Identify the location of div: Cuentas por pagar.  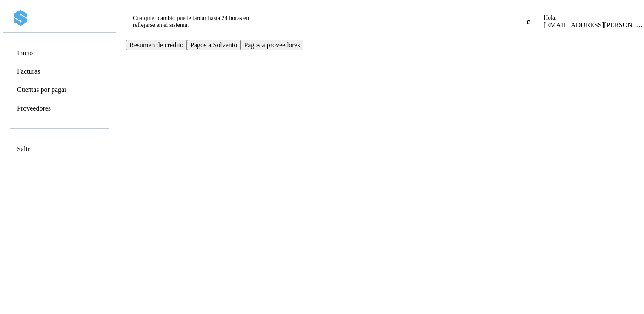
(56, 91).